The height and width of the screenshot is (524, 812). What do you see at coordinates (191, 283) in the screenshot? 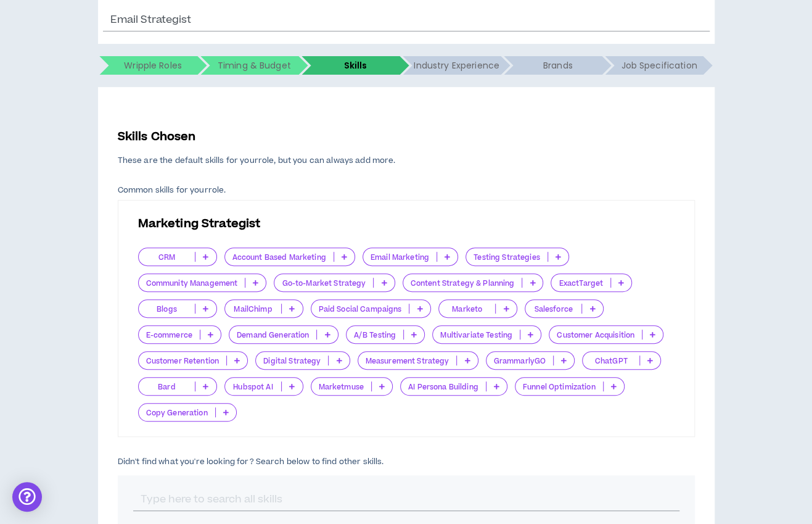
I see `p: Community Management` at bounding box center [191, 283].